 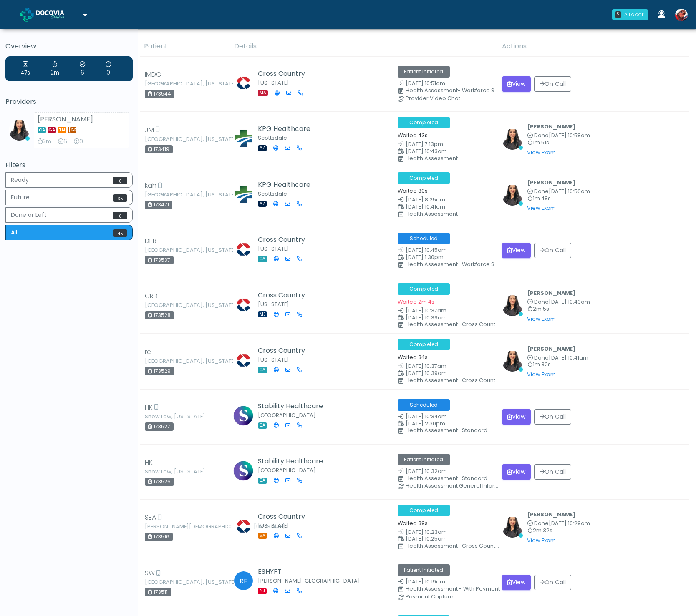 What do you see at coordinates (158, 149) in the screenshot?
I see `div: 173419` at bounding box center [158, 149].